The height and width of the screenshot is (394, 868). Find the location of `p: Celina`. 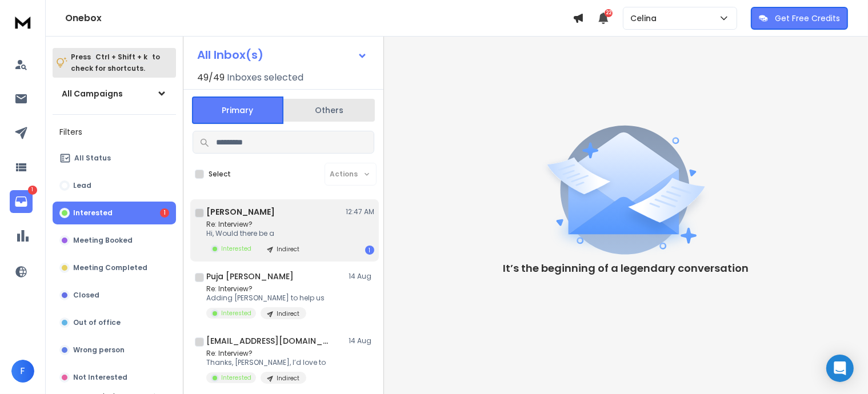

p: Celina is located at coordinates (646, 18).